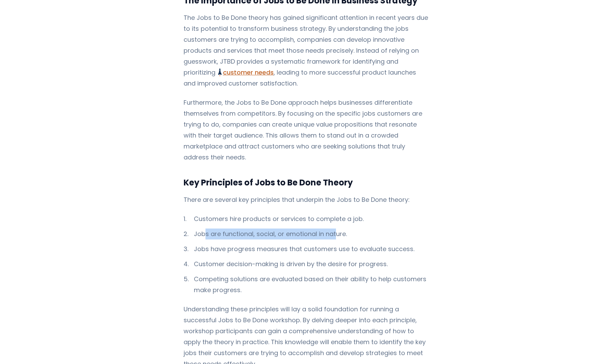 This screenshot has height=364, width=612. Describe the element at coordinates (306, 264) in the screenshot. I see `li: Customer decision-making is driven by the desire for progress.` at that location.